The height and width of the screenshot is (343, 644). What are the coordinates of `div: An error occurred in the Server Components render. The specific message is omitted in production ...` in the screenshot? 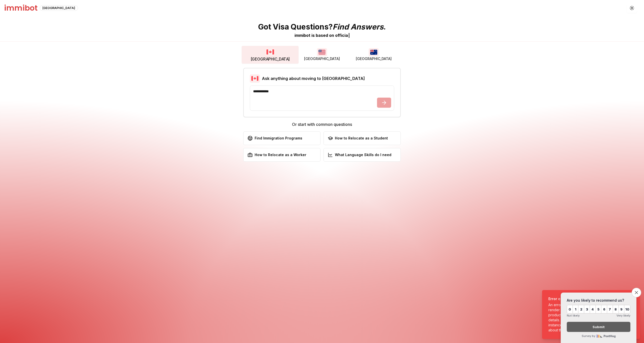 It's located at (590, 318).